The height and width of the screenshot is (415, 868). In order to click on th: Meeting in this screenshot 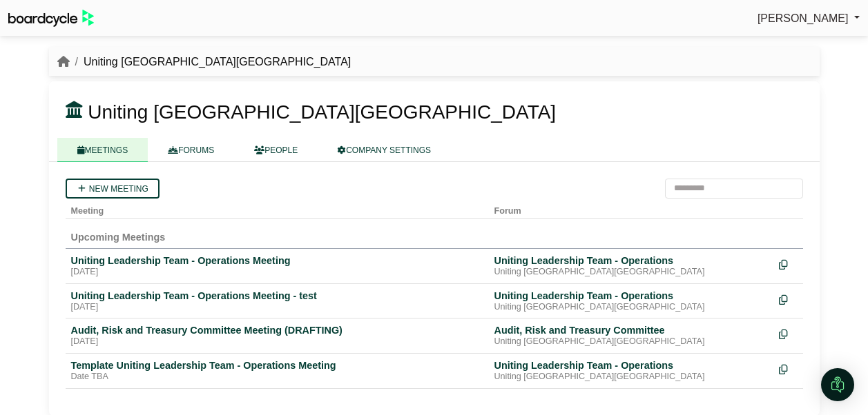, I will do `click(277, 208)`.